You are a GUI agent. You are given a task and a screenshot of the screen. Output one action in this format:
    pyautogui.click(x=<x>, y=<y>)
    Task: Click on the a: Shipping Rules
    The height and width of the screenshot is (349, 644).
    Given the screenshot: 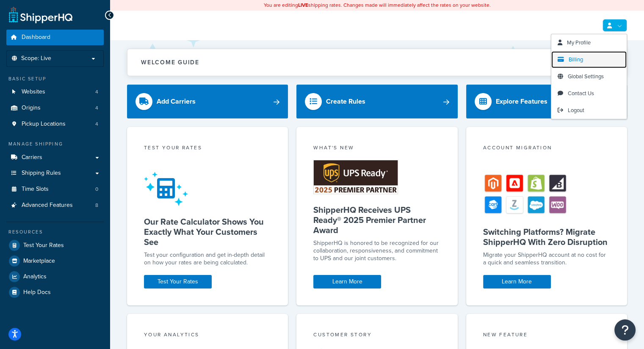 What is the action you would take?
    pyautogui.click(x=55, y=173)
    